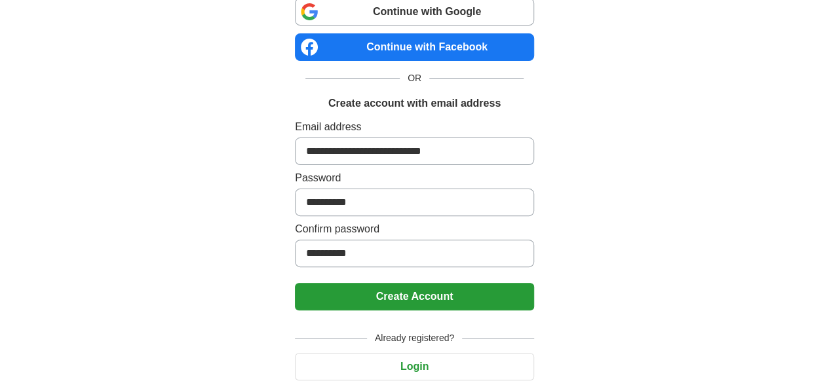  I want to click on span: Already registered?, so click(414, 338).